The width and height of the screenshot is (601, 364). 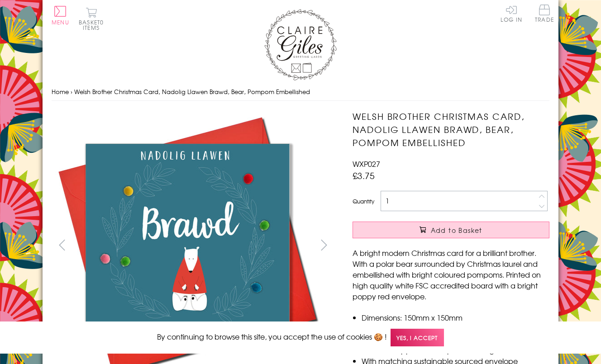 What do you see at coordinates (544, 13) in the screenshot?
I see `span: Trade` at bounding box center [544, 13].